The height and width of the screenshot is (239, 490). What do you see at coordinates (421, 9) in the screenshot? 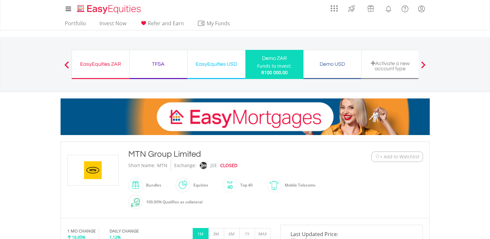
I see `a: My Profile` at bounding box center [421, 9].